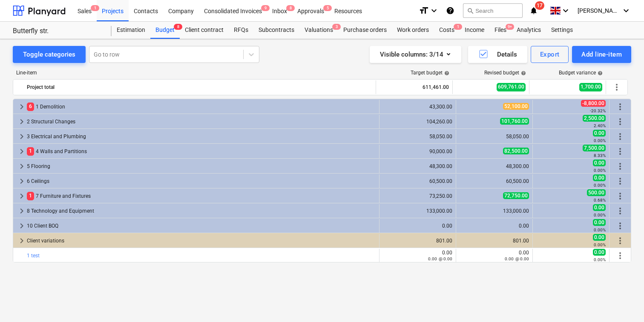  I want to click on div: Work orders, so click(413, 30).